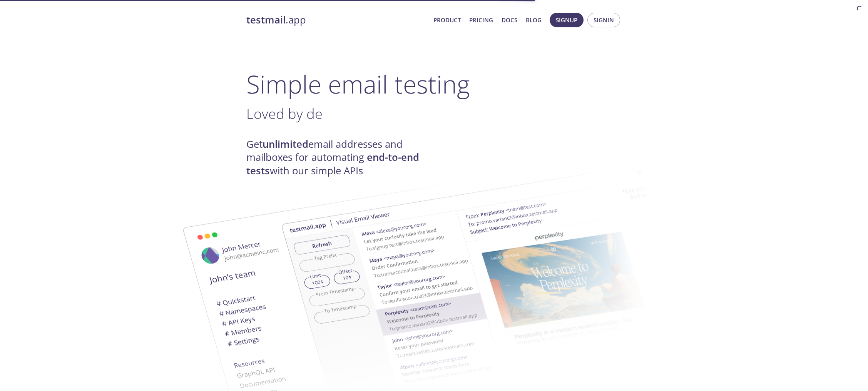  What do you see at coordinates (266, 20) in the screenshot?
I see `strong: testmail` at bounding box center [266, 20].